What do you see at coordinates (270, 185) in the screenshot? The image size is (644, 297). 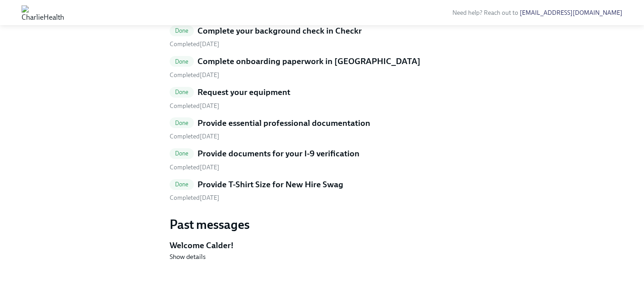 I see `h5: Provide T-Shirt Size for New Hire Swag` at bounding box center [270, 185].